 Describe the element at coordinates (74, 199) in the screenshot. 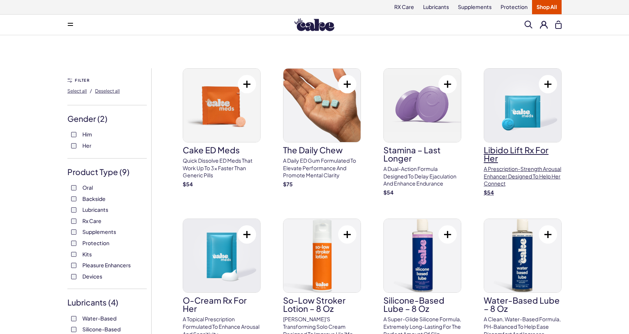

I see `input: Backside` at that location.